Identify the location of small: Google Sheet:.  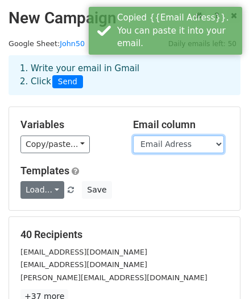
(47, 43).